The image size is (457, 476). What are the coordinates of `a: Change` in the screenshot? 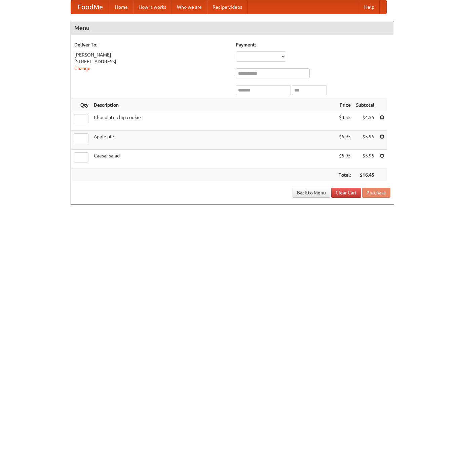 It's located at (82, 68).